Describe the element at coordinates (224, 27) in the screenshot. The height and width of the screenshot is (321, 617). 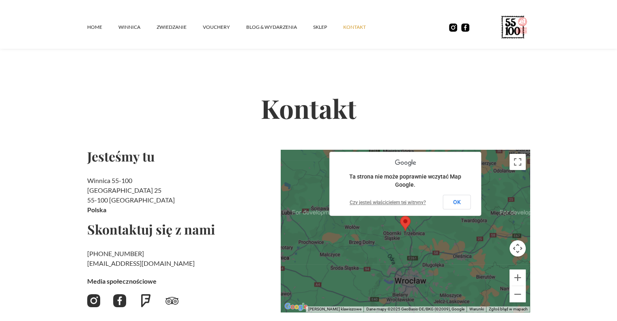
I see `a: vouchery` at that location.